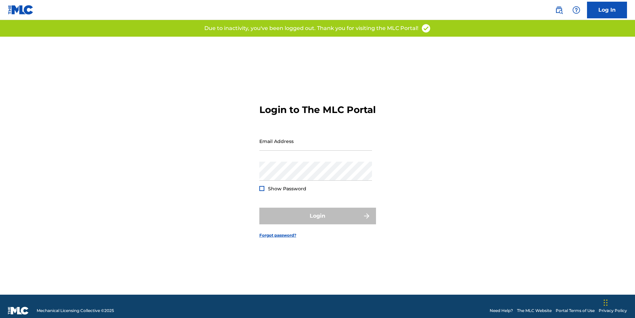  Describe the element at coordinates (606, 303) in the screenshot. I see `div: Drag` at that location.